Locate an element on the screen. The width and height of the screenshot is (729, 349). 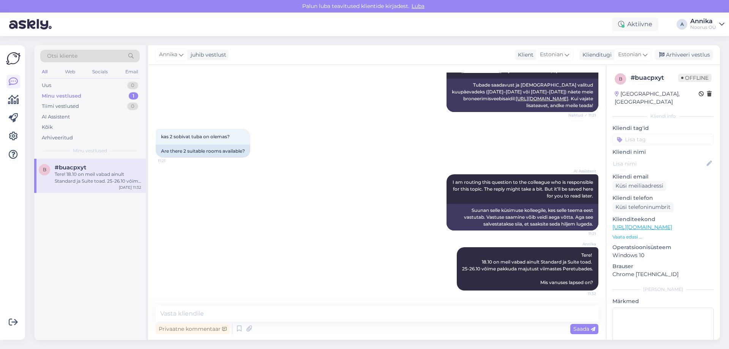
div: Web is located at coordinates (70, 72).